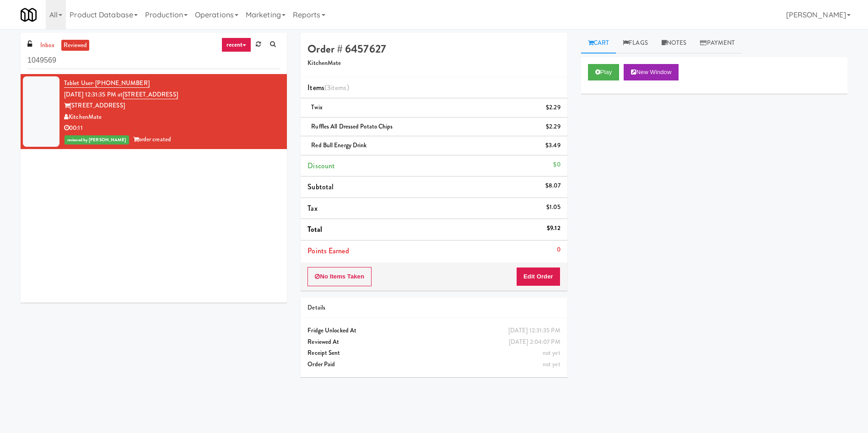 This screenshot has width=868, height=433. I want to click on a: reviewed, so click(76, 45).